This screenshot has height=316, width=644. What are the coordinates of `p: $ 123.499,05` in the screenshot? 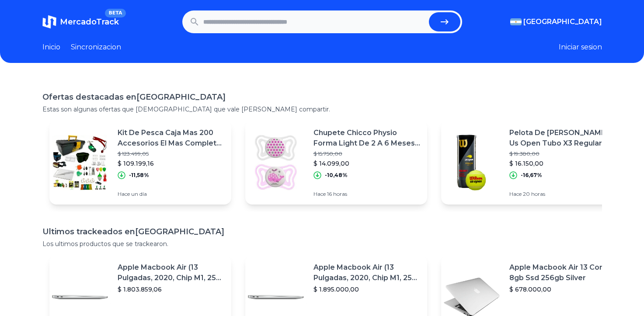 It's located at (171, 154).